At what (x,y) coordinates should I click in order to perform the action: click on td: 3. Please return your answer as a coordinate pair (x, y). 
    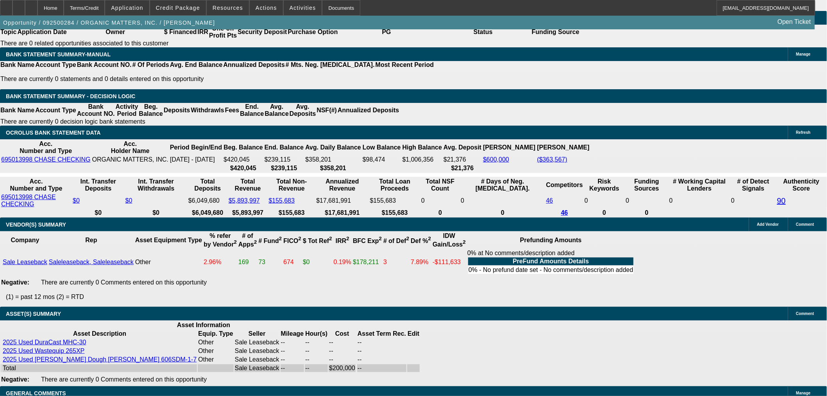
    Looking at the image, I should click on (396, 262).